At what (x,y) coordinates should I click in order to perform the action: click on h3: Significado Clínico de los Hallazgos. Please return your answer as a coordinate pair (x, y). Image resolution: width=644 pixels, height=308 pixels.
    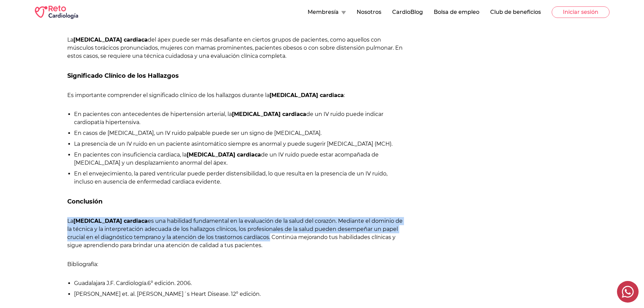
    Looking at the image, I should click on (237, 76).